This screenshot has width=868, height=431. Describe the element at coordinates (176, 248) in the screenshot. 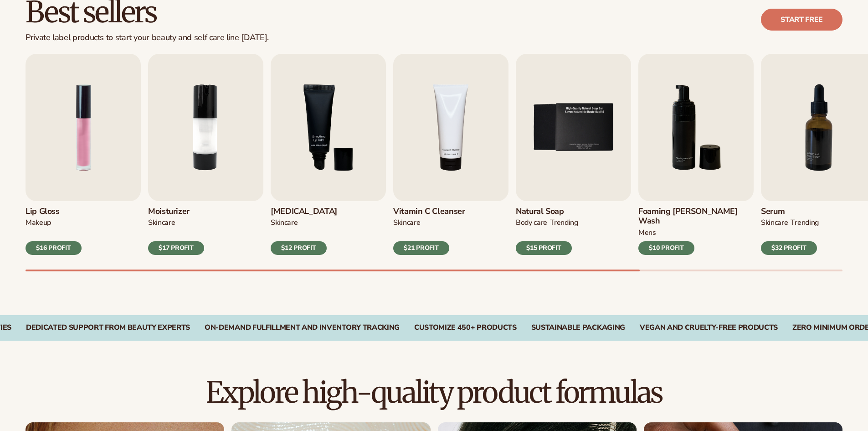

I see `div: $17 PROFIT` at that location.